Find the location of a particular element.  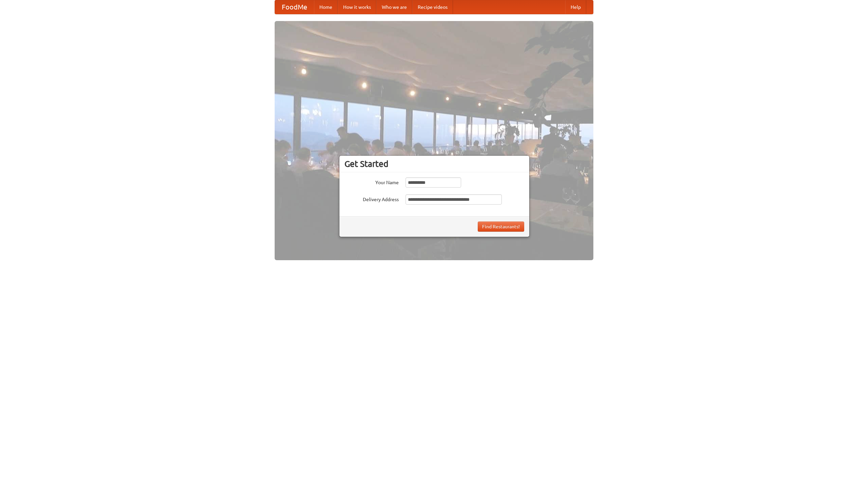

a: FoodMe is located at coordinates (294, 7).